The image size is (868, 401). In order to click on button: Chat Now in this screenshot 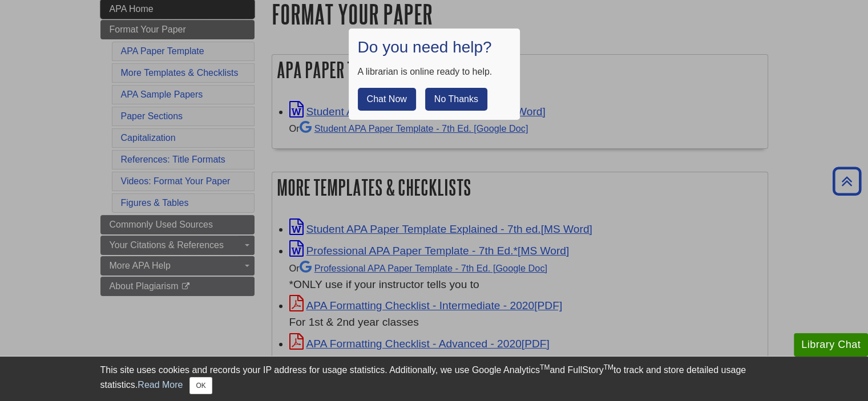, I will do `click(387, 99)`.